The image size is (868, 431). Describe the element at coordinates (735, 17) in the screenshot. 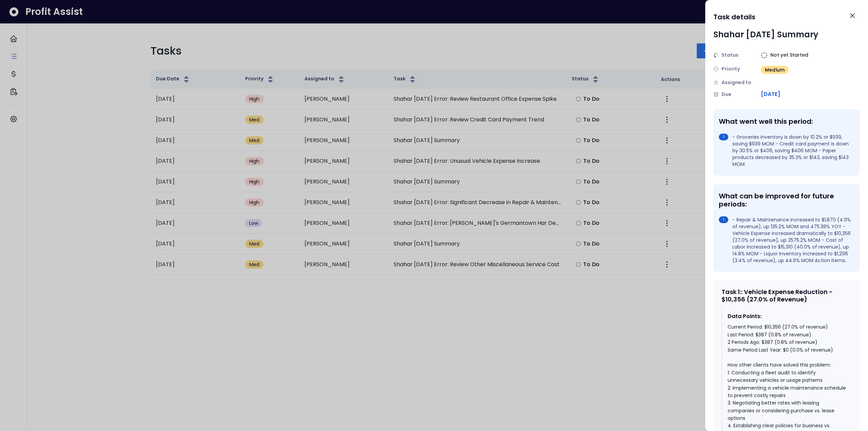

I see `h1: Task details` at that location.